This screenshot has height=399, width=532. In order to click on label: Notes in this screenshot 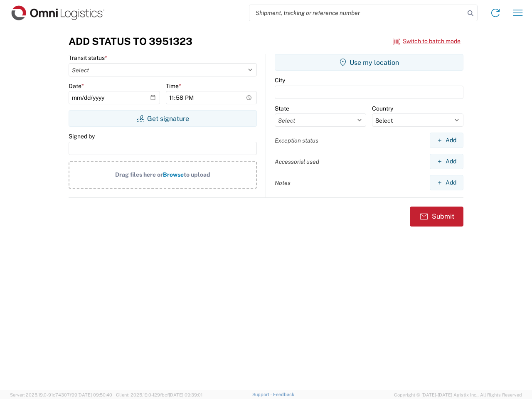, I will do `click(283, 183)`.